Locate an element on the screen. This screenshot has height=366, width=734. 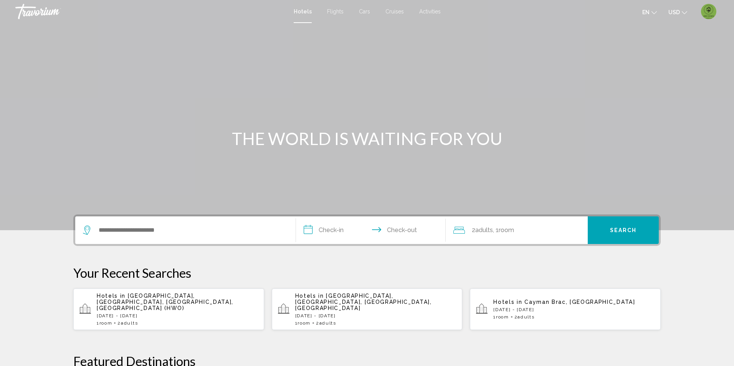
span: USD is located at coordinates (674, 12).